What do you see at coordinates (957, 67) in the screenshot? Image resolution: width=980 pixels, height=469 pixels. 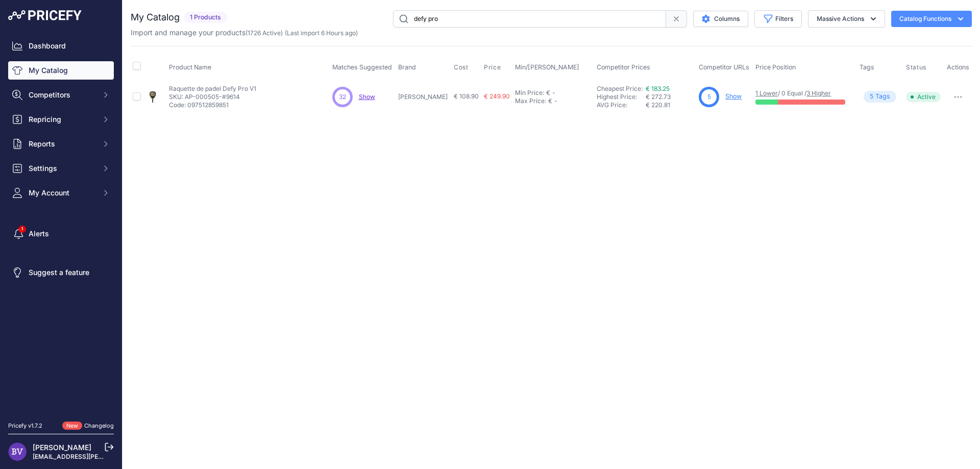 I see `span: Actions` at bounding box center [957, 67].